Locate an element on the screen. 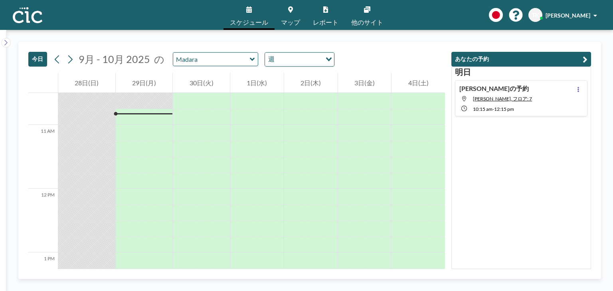  input: Search for option is located at coordinates (299, 59).